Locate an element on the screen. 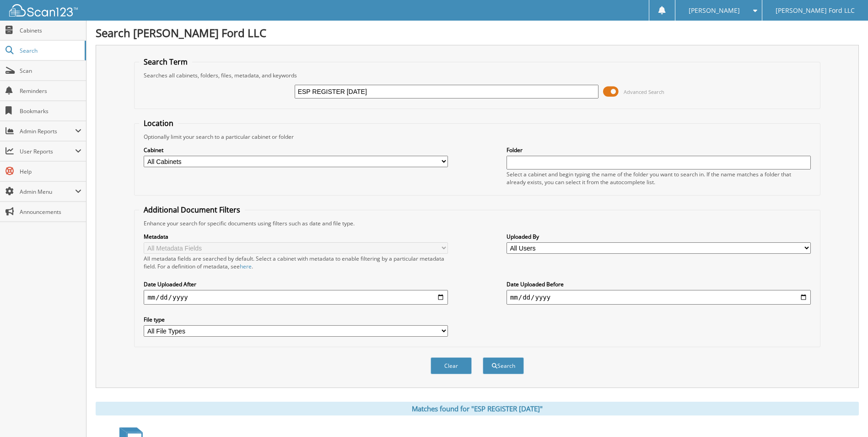 Image resolution: width=868 pixels, height=437 pixels. span: Admin Reports is located at coordinates (47, 131).